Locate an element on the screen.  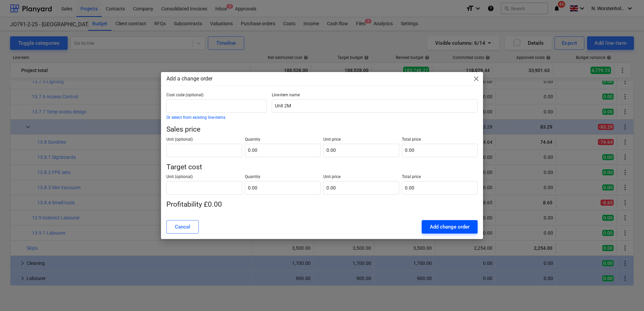
button: Cancel is located at coordinates (182, 227).